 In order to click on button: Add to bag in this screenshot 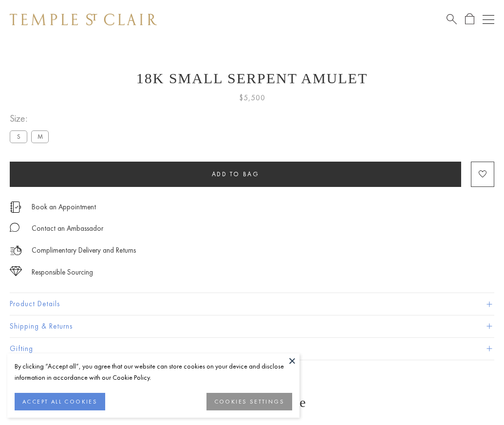, I will do `click(235, 174)`.